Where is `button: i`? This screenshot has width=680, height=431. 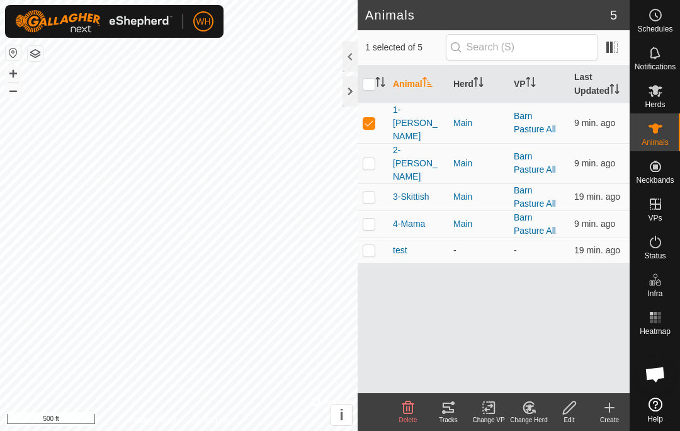
button: i is located at coordinates (341, 414).